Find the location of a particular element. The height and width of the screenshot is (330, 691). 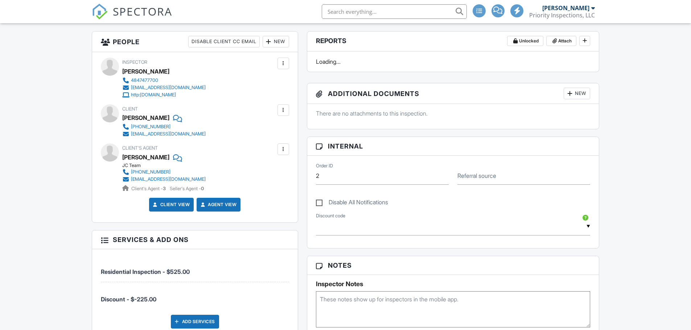

a: SPECTORA is located at coordinates (132, 17).